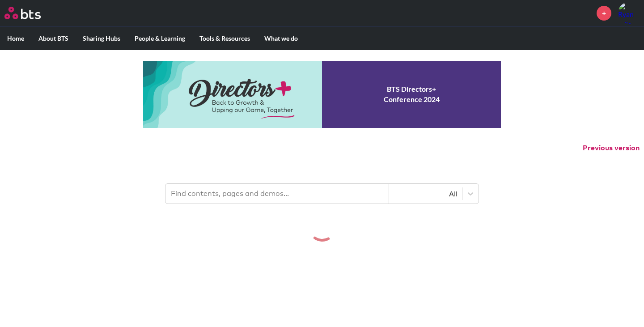 Image resolution: width=644 pixels, height=327 pixels. I want to click on input: Find contents, pages and demos..., so click(277, 194).